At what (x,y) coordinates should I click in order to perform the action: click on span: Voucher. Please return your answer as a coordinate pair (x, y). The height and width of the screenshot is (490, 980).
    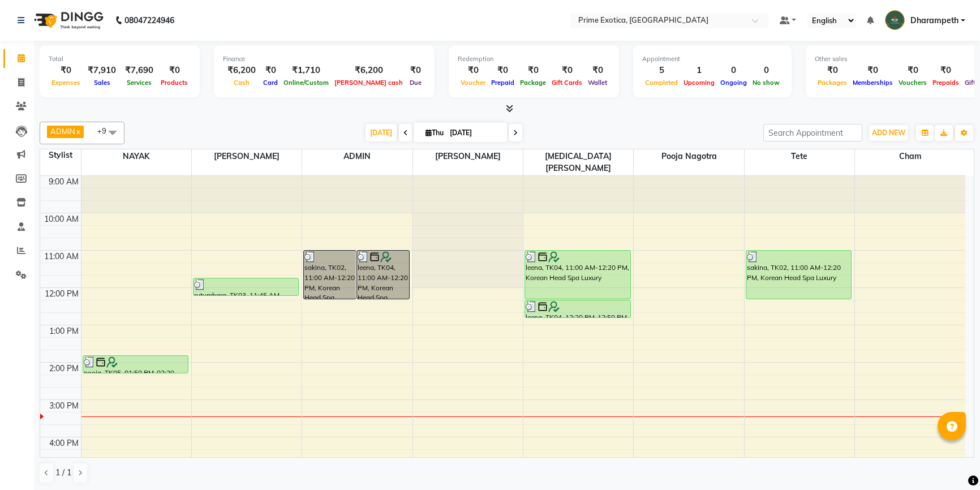
    Looking at the image, I should click on (473, 82).